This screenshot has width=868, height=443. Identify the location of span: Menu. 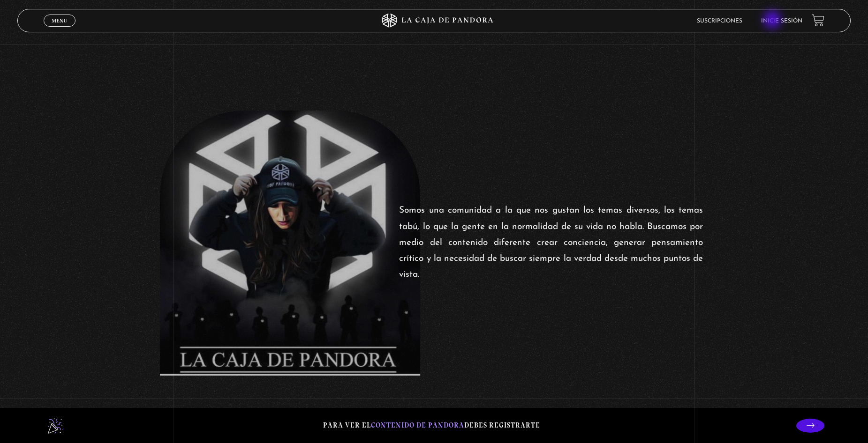
(59, 21).